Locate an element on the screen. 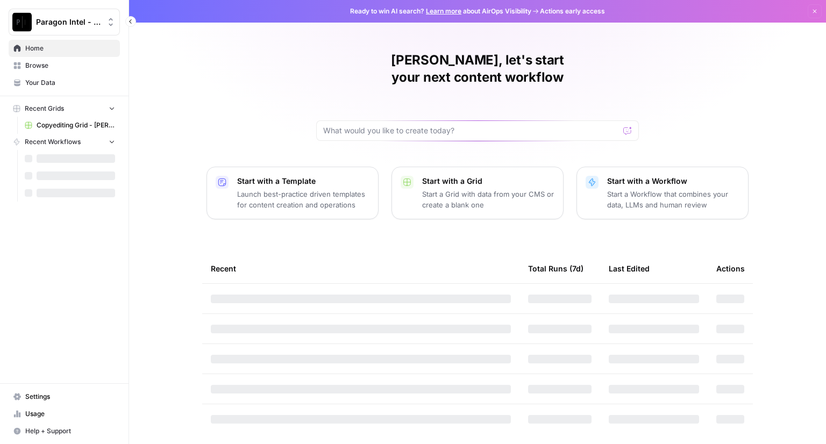 This screenshot has width=826, height=444. p: Start a Workflow that combines your data, LLMs and human review is located at coordinates (673, 199).